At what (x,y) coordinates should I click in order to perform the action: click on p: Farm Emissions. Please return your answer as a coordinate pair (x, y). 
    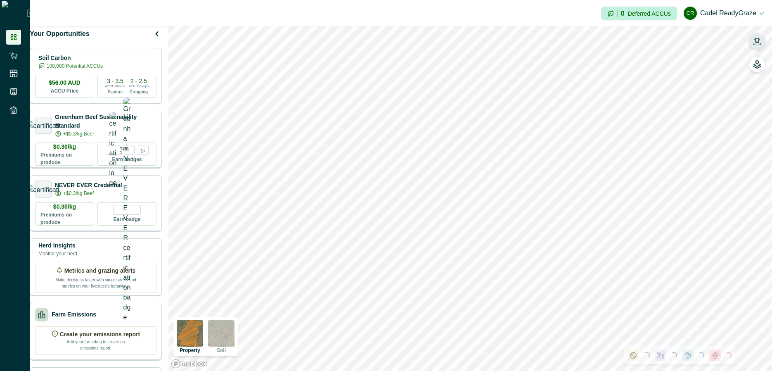
    Looking at the image, I should click on (74, 314).